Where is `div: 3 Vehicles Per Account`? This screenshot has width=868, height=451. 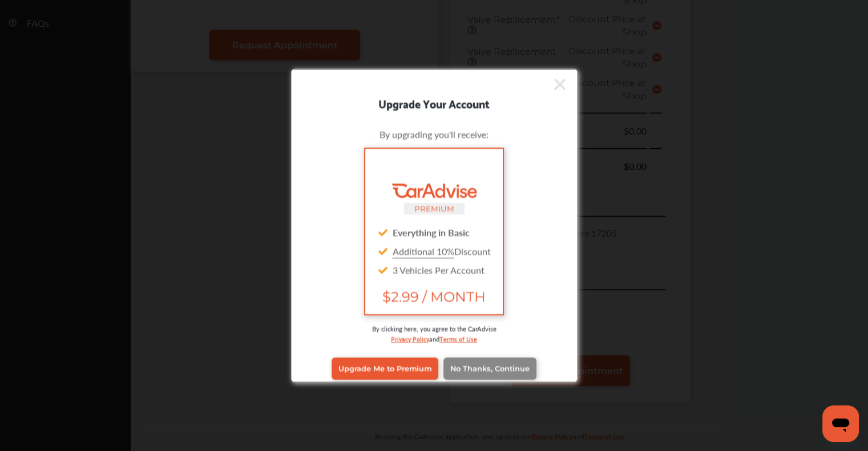 div: 3 Vehicles Per Account is located at coordinates (433, 269).